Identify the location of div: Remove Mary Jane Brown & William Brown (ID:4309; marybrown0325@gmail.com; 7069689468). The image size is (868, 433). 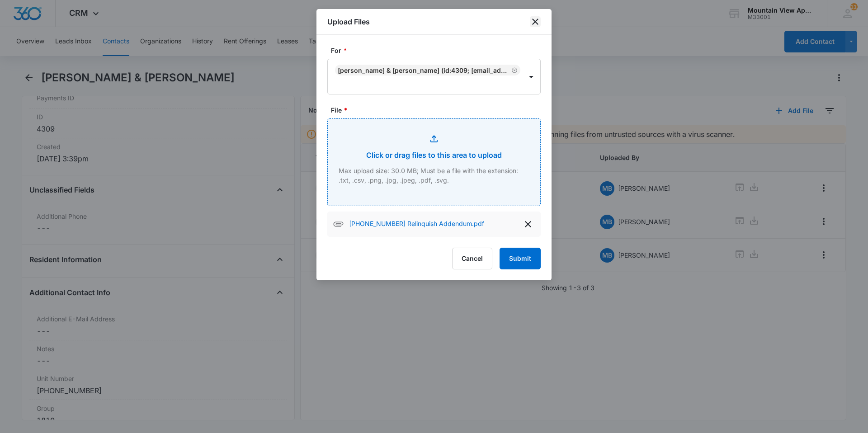
(513, 70).